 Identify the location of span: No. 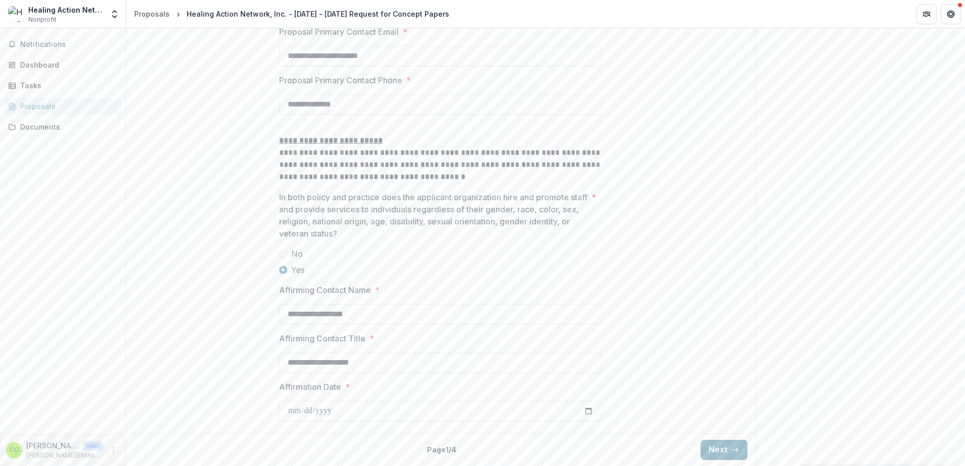
(297, 254).